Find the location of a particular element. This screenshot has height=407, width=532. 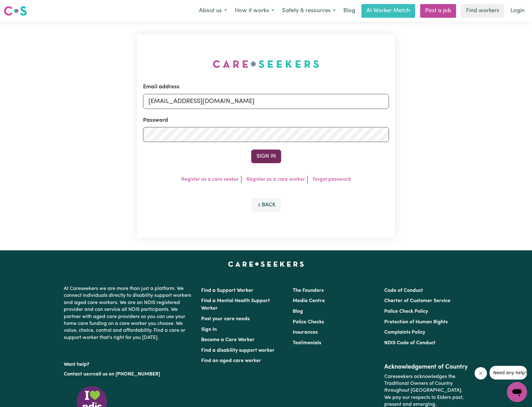

a: Become a Care Worker is located at coordinates (228, 340).